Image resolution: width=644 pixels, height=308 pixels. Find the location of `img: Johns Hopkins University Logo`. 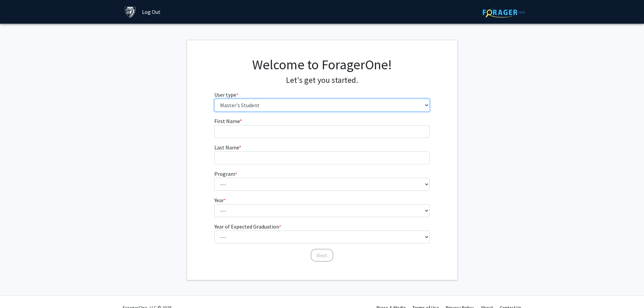

img: Johns Hopkins University Logo is located at coordinates (130, 12).